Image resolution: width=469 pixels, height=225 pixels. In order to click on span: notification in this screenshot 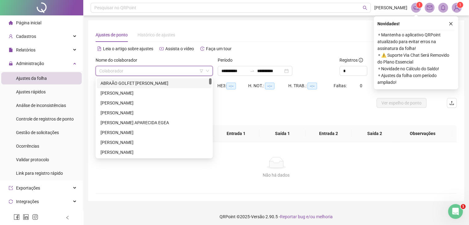, I will do `click(416, 8)`.